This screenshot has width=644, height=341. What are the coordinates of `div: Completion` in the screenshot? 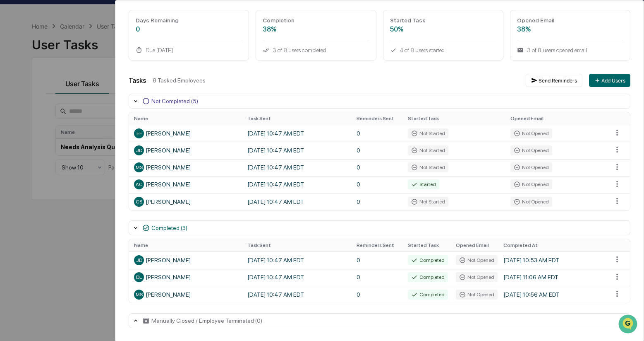 It's located at (315, 21).